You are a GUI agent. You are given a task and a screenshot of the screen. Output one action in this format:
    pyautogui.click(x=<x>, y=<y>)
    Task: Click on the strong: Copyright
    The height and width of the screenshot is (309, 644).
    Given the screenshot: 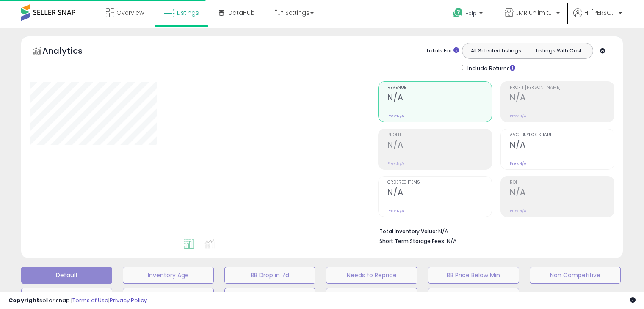 What is the action you would take?
    pyautogui.click(x=23, y=300)
    